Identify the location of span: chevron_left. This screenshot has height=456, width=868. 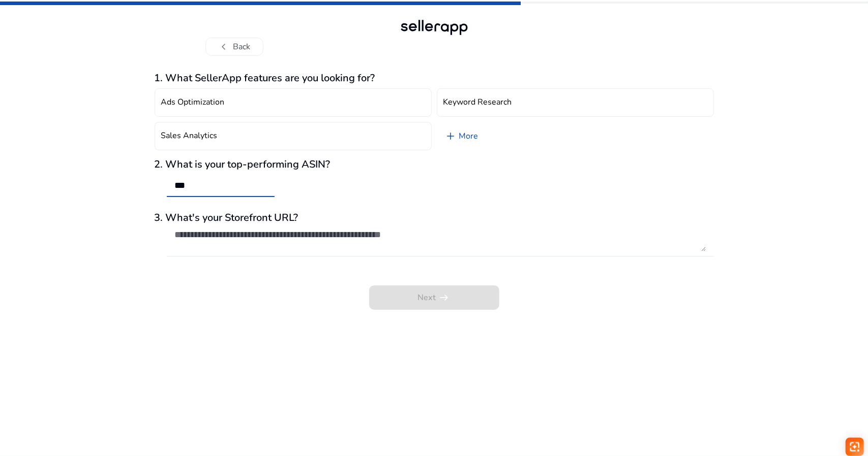
(224, 47).